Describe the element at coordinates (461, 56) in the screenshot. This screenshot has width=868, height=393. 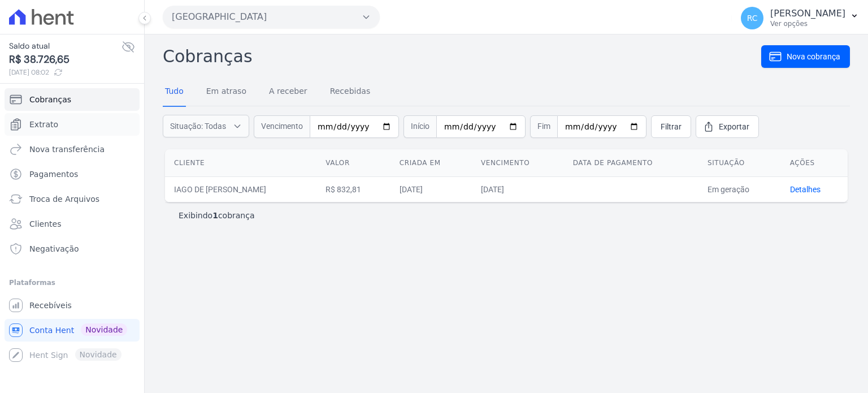
I see `h2: Cobranças` at that location.